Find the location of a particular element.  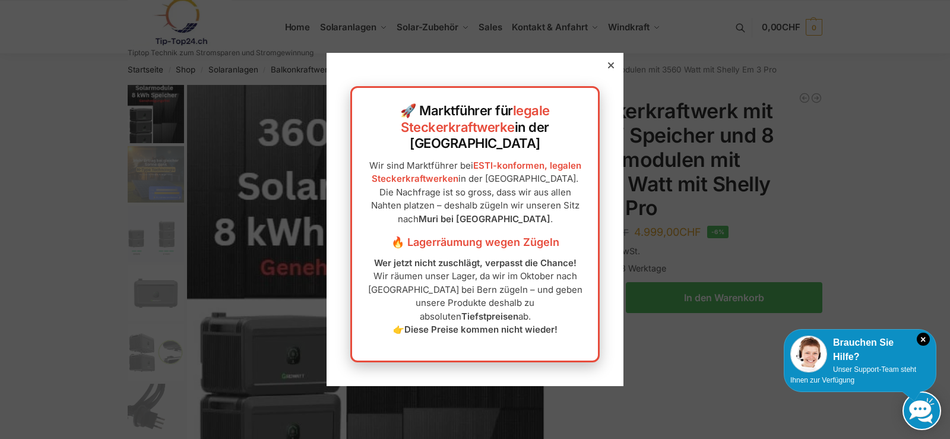

i: Schließen is located at coordinates (923, 339).